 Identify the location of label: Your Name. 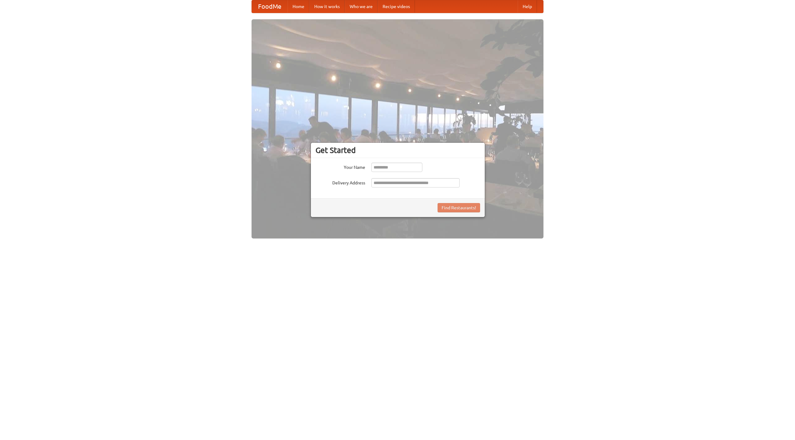
(340, 166).